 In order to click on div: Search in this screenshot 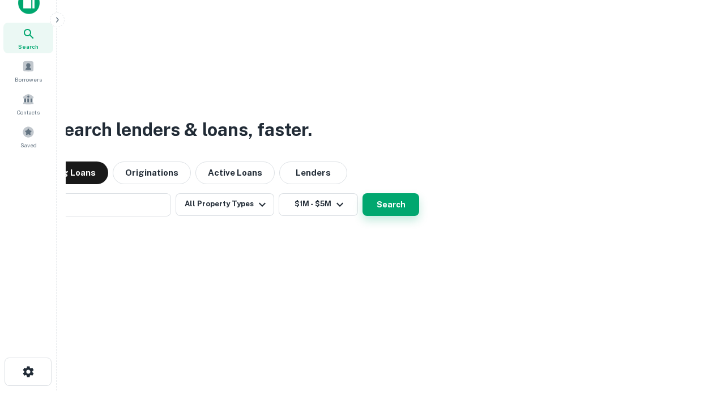, I will do `click(28, 38)`.